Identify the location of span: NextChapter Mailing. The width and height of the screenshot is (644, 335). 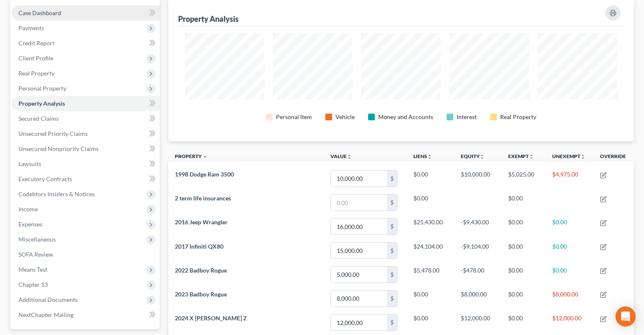
(46, 314).